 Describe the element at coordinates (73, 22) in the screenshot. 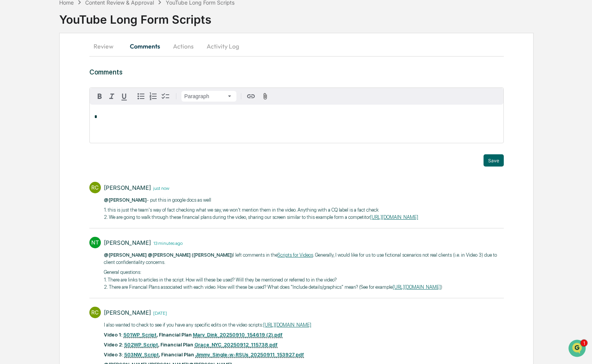

I see `p: How can we help?` at that location.